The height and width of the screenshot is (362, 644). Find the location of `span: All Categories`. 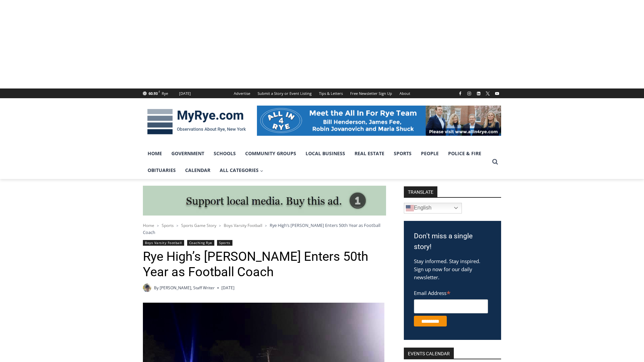

span: All Categories is located at coordinates (241, 170).